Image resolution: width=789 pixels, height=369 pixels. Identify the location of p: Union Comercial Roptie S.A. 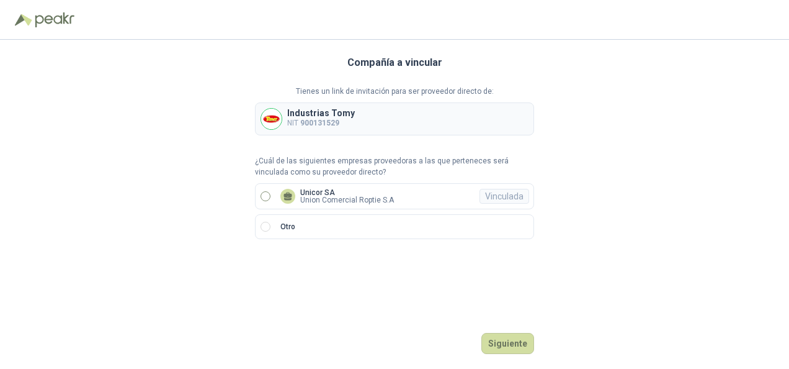
(347, 200).